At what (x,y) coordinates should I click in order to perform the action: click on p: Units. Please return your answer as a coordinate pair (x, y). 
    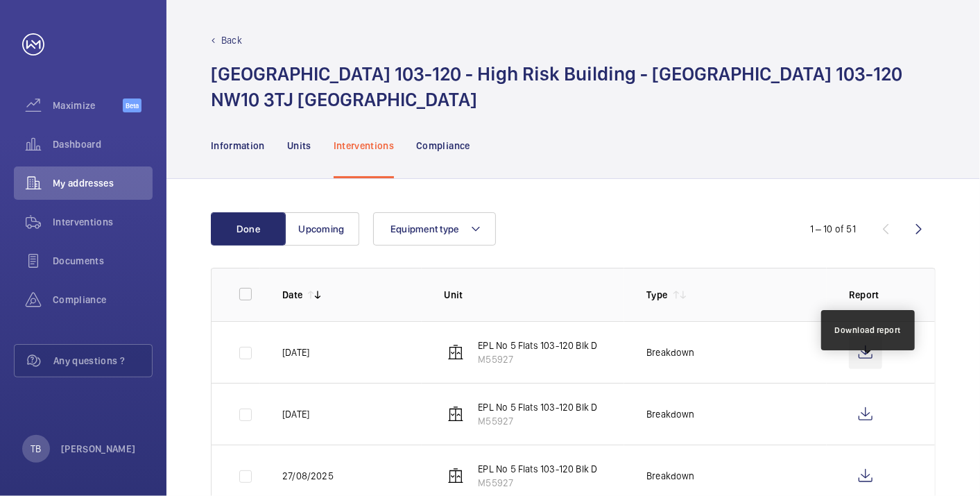
    Looking at the image, I should click on (299, 146).